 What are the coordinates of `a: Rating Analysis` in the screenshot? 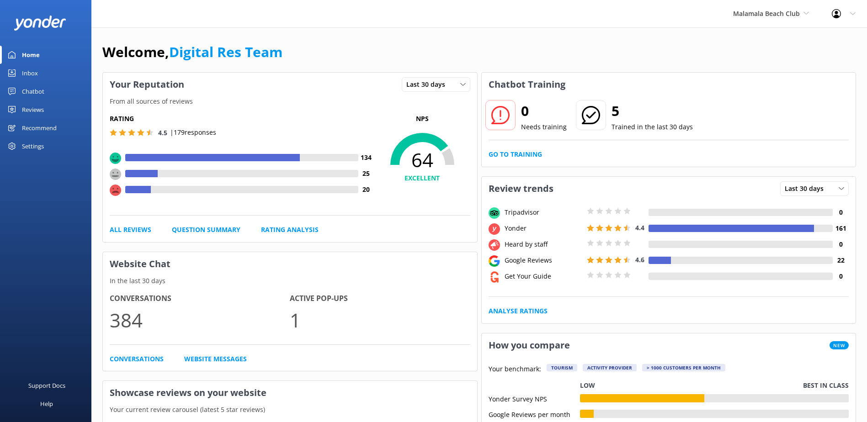 It's located at (290, 230).